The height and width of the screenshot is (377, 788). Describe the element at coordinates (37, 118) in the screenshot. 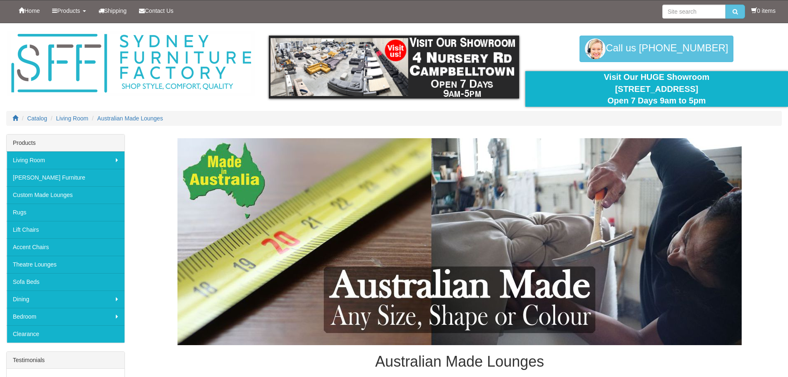

I see `a: Catalog` at that location.